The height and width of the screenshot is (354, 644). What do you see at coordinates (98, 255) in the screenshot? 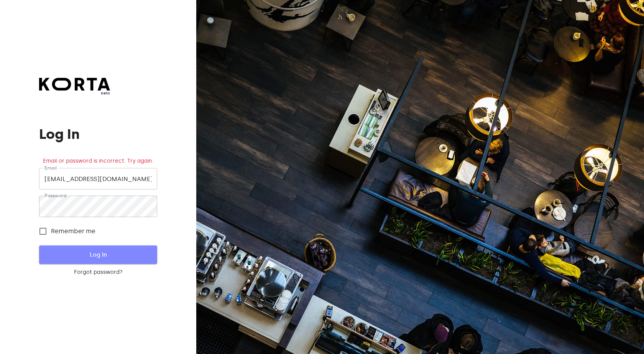
I see `span: Log In` at bounding box center [98, 255].